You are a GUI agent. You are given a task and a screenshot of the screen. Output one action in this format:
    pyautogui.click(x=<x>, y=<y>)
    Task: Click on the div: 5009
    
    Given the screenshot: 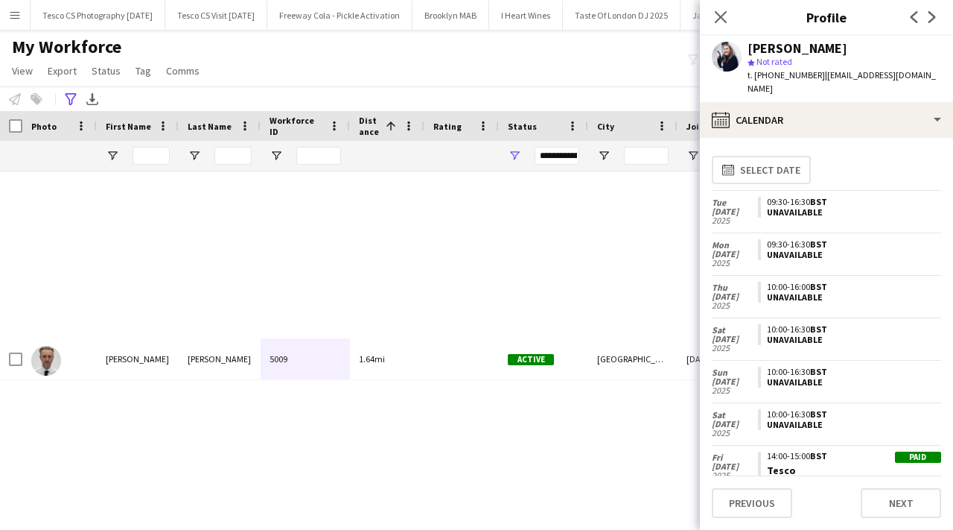 What is the action you would take?
    pyautogui.click(x=305, y=358)
    